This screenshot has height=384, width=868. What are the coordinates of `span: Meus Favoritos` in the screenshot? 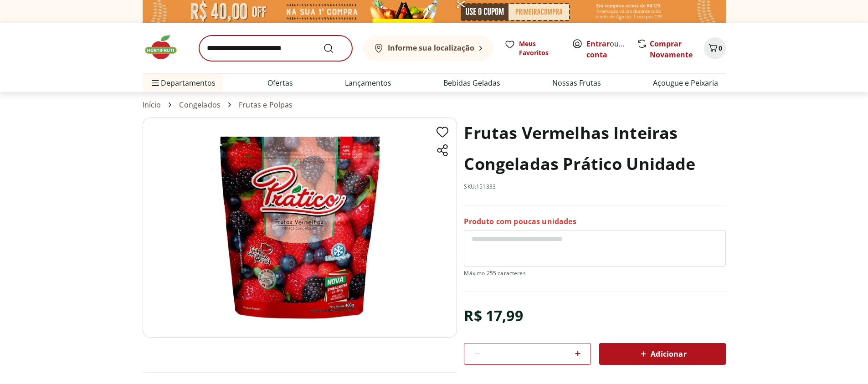 It's located at (540, 48).